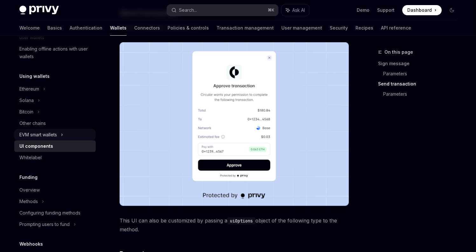 This screenshot has height=252, width=476. Describe the element at coordinates (419, 10) in the screenshot. I see `span: Dashboard` at that location.